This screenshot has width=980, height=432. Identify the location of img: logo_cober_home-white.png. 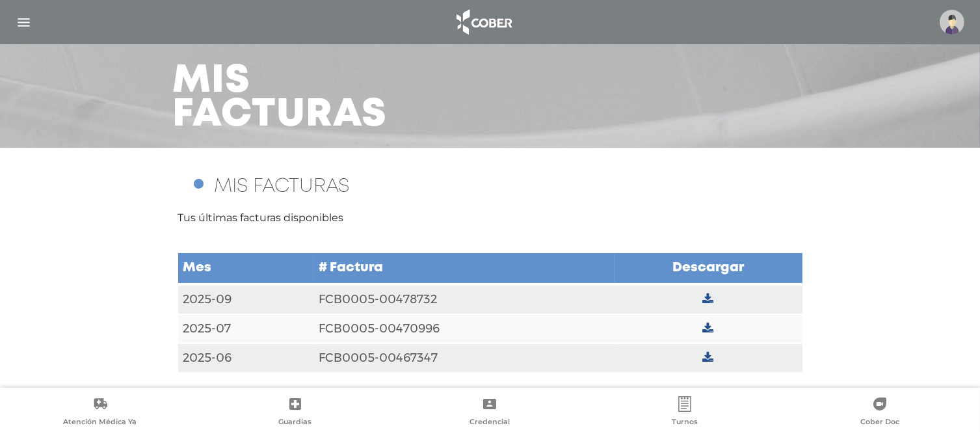
(483, 22).